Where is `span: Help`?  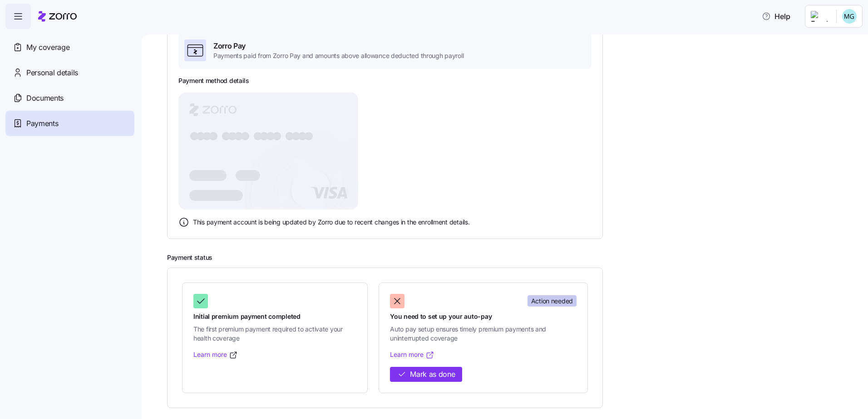 span: Help is located at coordinates (776, 16).